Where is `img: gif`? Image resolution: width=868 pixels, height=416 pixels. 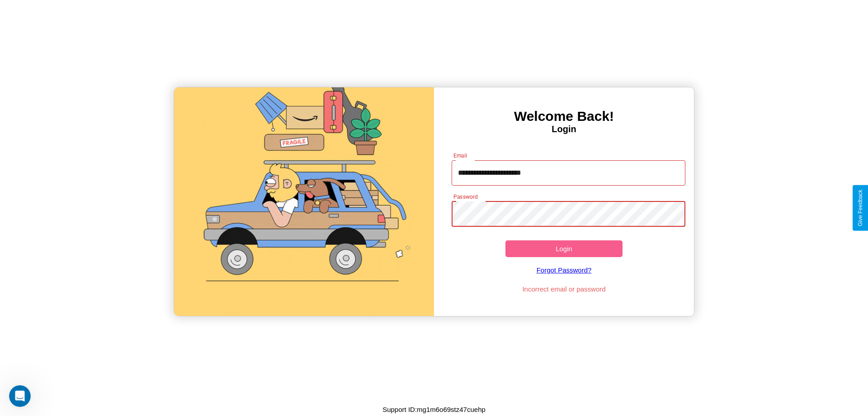 img: gif is located at coordinates (304, 202).